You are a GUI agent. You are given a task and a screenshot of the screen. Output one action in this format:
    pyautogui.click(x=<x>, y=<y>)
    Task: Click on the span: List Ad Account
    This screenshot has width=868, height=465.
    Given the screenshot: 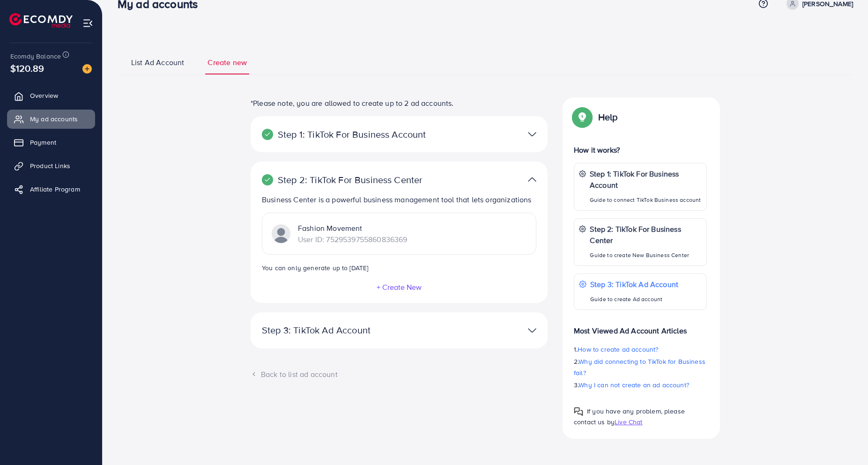 What is the action you would take?
    pyautogui.click(x=157, y=63)
    